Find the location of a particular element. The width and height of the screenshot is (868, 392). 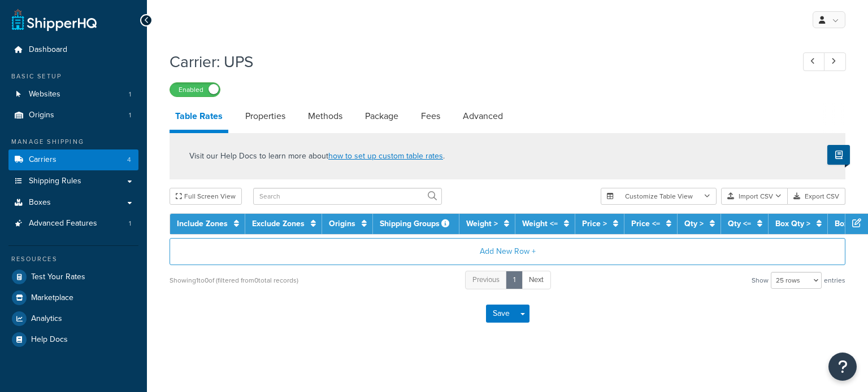

li: Analytics is located at coordinates (73, 319).